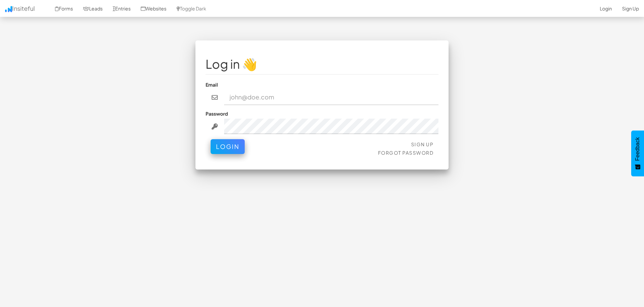 The width and height of the screenshot is (644, 307). I want to click on img: icon.png, so click(8, 9).